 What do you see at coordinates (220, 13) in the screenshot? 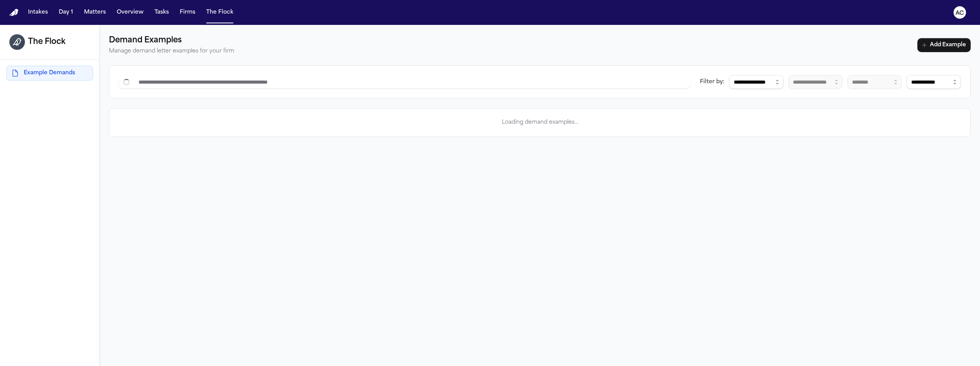
I see `a: The Flock` at bounding box center [220, 13].